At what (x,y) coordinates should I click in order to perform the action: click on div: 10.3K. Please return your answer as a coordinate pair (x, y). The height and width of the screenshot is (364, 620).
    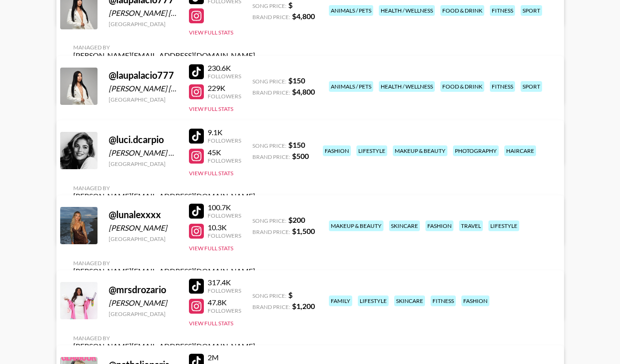
    Looking at the image, I should click on (224, 227).